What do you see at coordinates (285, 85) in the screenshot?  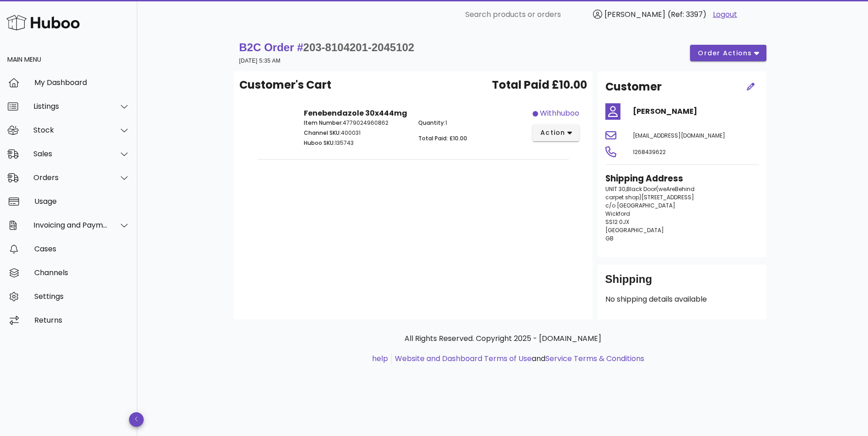 I see `span: Customer's Cart` at bounding box center [285, 85].